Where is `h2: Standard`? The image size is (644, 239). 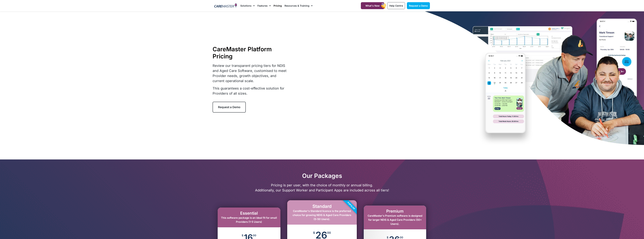 h2: Standard is located at coordinates (322, 206).